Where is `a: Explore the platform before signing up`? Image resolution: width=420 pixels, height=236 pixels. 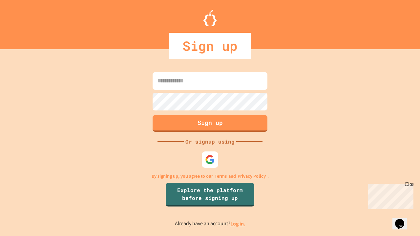 a: Explore the platform before signing up is located at coordinates (210, 195).